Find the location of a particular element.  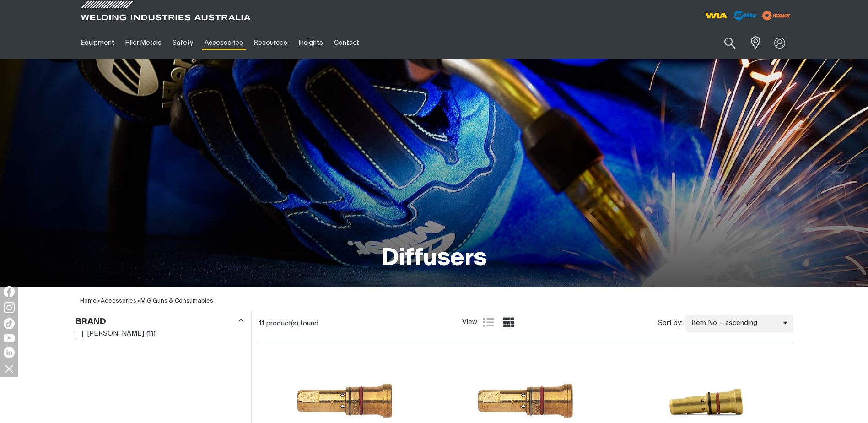

div: Brand is located at coordinates (159, 321).